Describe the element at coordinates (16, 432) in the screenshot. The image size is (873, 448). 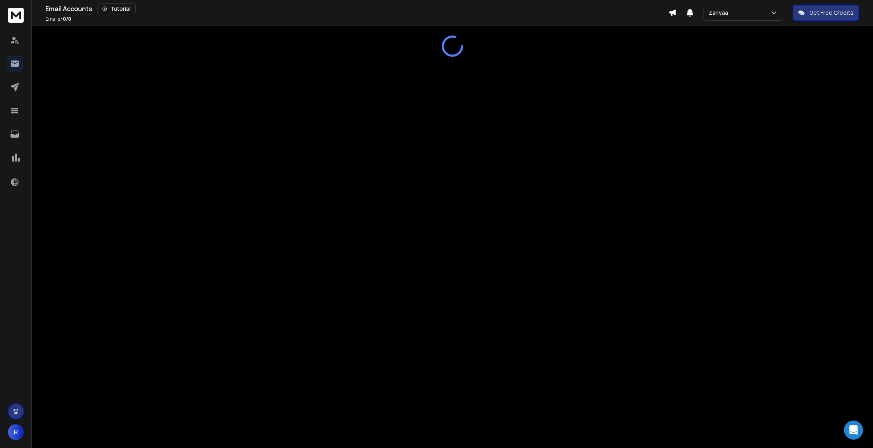
I see `span: R` at that location.